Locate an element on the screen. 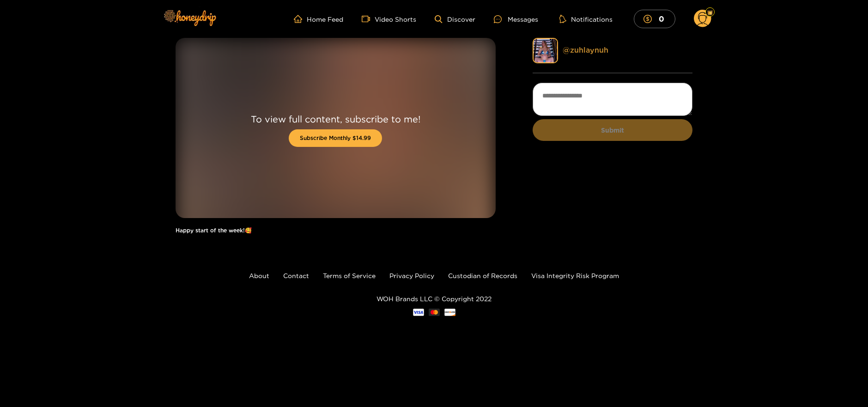 The image size is (868, 407). span: video-camera is located at coordinates (368, 19).